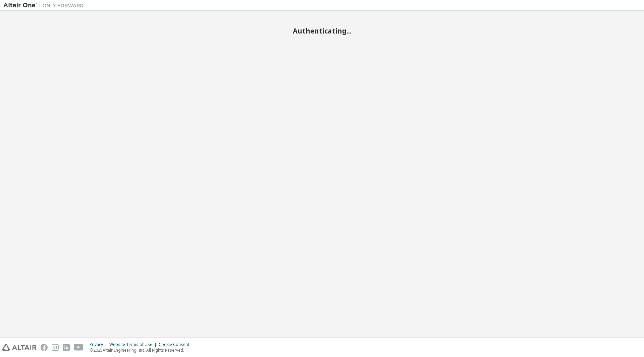  Describe the element at coordinates (66, 348) in the screenshot. I see `img: linkedin.svg` at that location.